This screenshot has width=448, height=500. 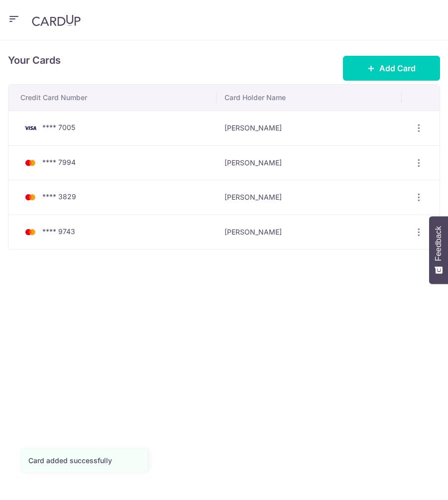 What do you see at coordinates (438, 250) in the screenshot?
I see `button: Feedback - Show survey` at bounding box center [438, 250].